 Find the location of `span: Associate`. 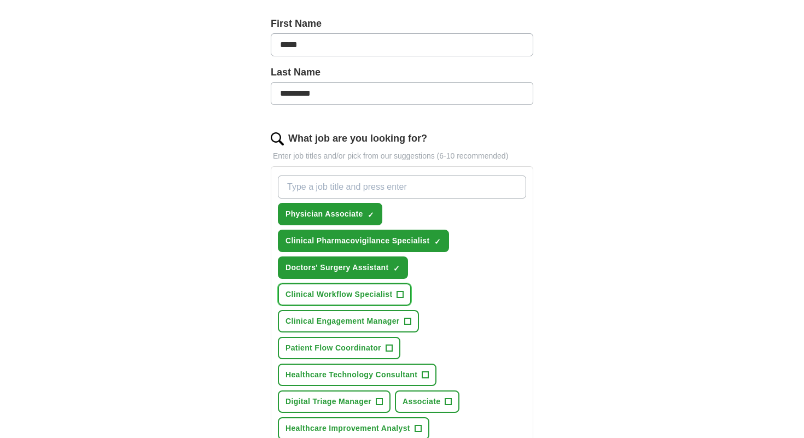

span: Associate is located at coordinates (421, 401).